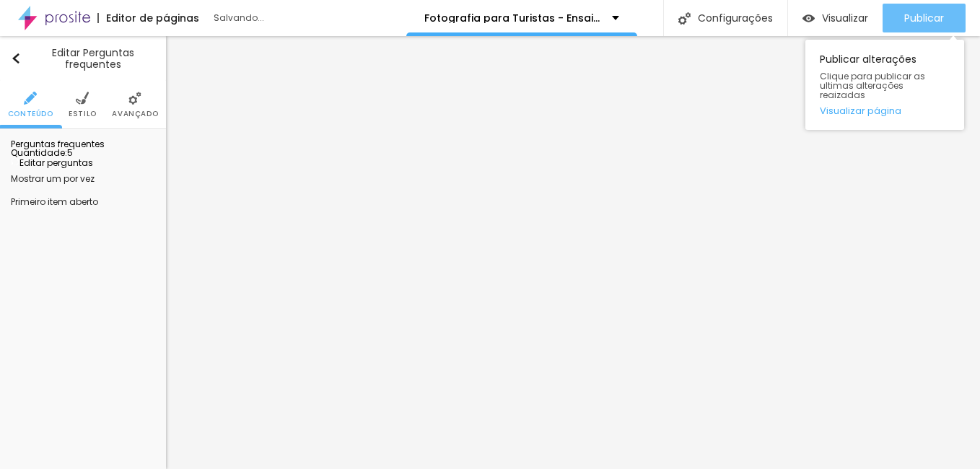 The image size is (980, 469). What do you see at coordinates (885, 84) in the screenshot?
I see `div: Publicar alterações` at bounding box center [885, 84].